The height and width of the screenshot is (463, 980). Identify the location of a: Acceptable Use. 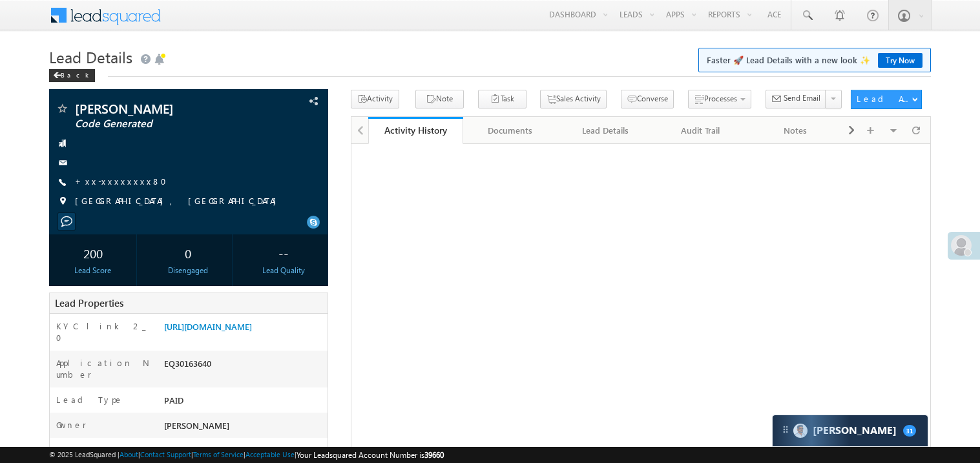
(270, 454).